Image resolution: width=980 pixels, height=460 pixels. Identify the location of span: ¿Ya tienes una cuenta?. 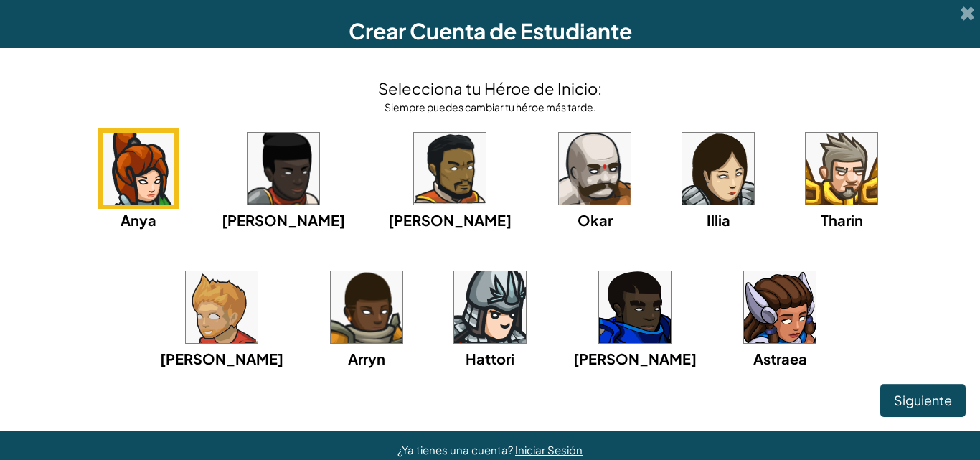
(456, 449).